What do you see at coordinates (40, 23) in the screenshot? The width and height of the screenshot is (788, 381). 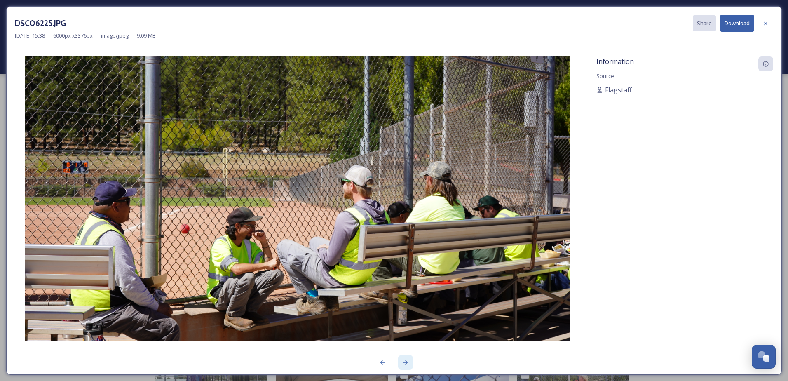 I see `h3: DSC06225.JPG` at bounding box center [40, 23].